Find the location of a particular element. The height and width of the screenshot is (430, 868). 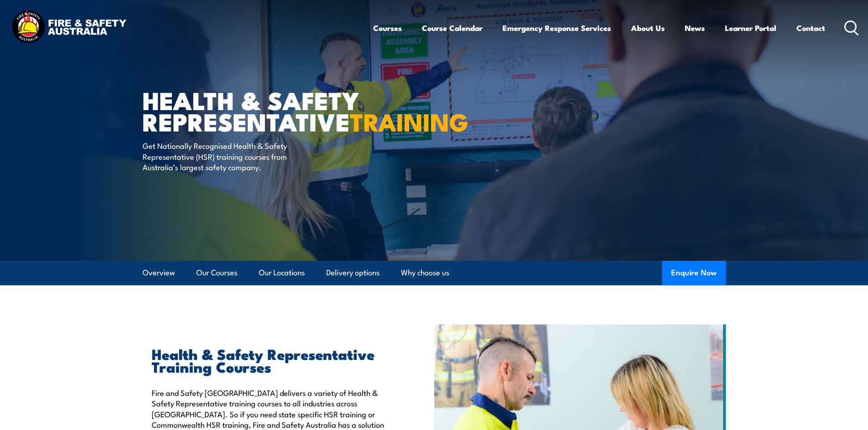

strong: TRAINING is located at coordinates (409, 120).